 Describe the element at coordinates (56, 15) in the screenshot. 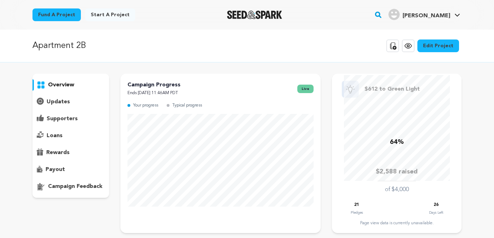

I see `a: Fund a project` at that location.